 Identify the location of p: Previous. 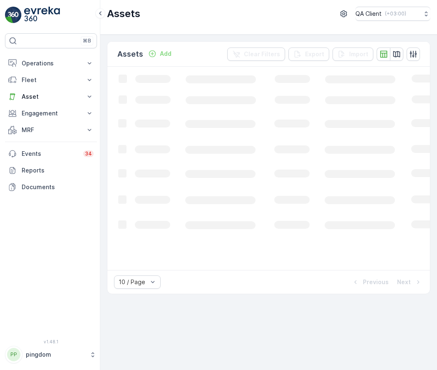
(376, 282).